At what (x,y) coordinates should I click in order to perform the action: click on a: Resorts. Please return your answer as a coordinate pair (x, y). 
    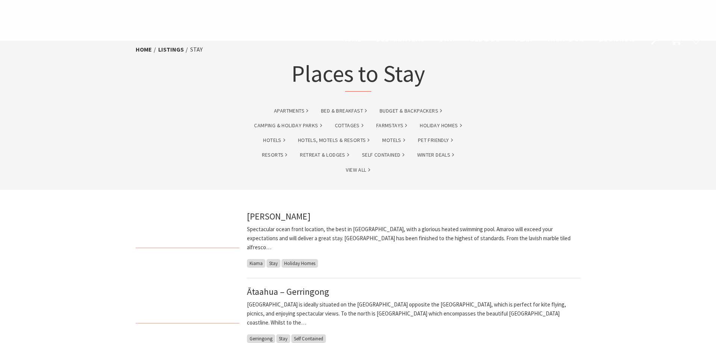
    Looking at the image, I should click on (275, 155).